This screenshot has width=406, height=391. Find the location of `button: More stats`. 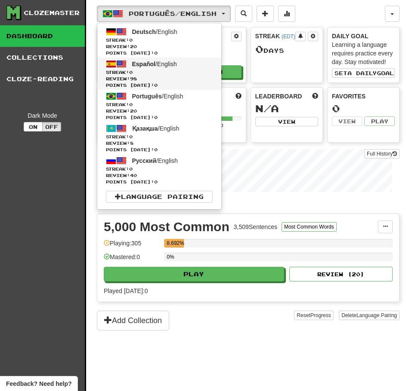

button: More stats is located at coordinates (286, 14).